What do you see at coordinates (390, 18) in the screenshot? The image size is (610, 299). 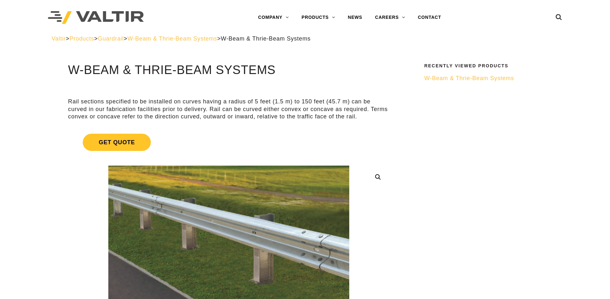 I see `a: CAREERS` at bounding box center [390, 18].